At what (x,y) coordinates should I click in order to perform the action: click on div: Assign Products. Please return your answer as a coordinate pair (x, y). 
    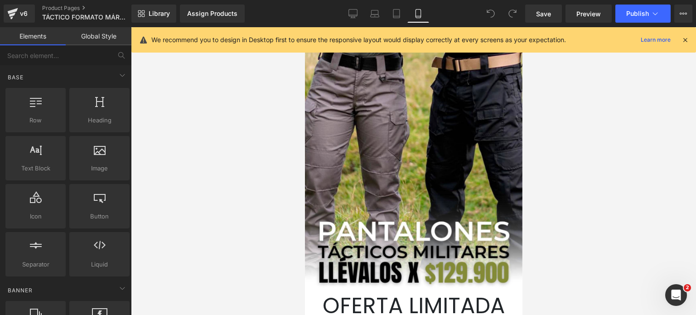
    Looking at the image, I should click on (212, 14).